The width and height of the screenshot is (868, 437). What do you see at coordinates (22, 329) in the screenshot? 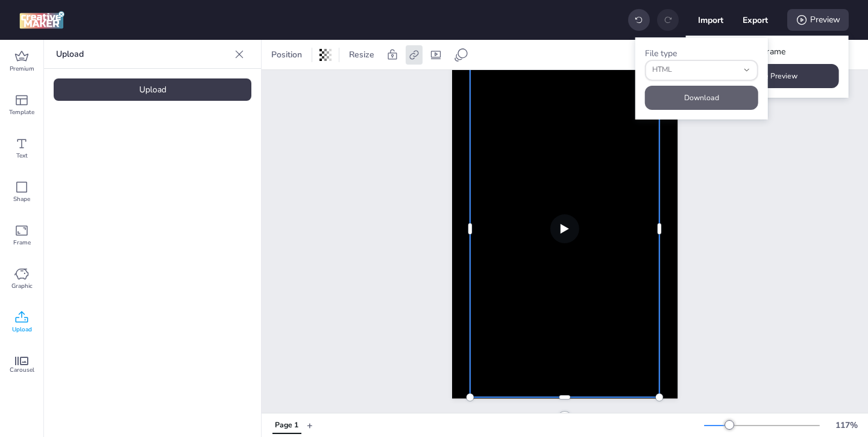
I see `span: Upload` at bounding box center [22, 329].